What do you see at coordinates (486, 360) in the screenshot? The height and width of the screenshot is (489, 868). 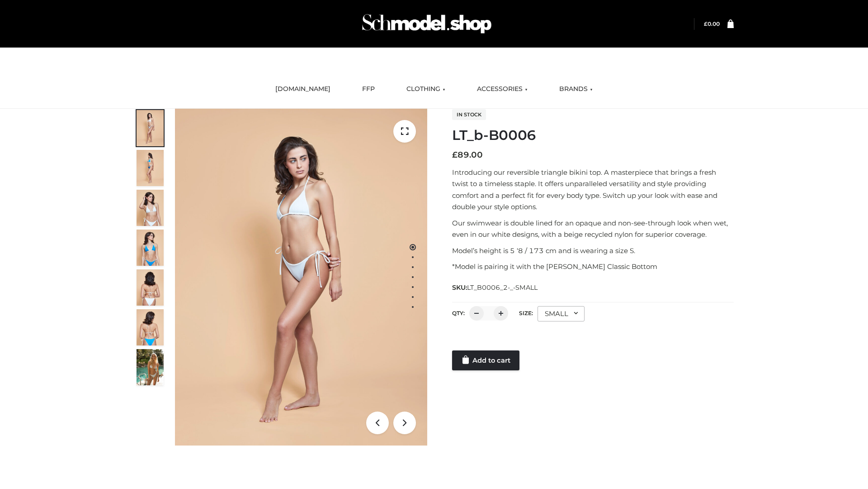 I see `a: Add to cart` at bounding box center [486, 360].